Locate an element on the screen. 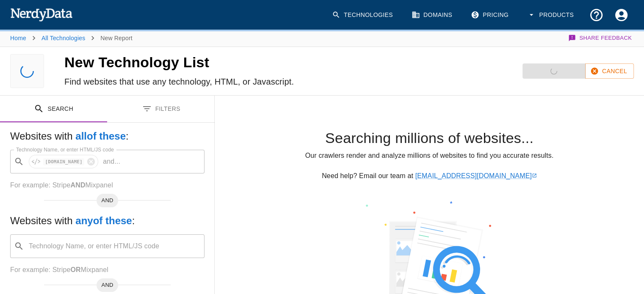 This screenshot has width=644, height=294. button: Support and Documentation is located at coordinates (596, 15).